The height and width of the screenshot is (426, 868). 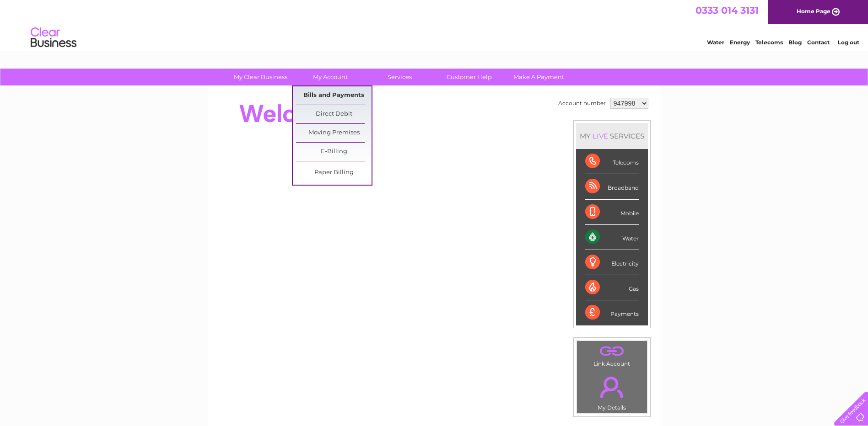 I want to click on a: Blog, so click(x=795, y=42).